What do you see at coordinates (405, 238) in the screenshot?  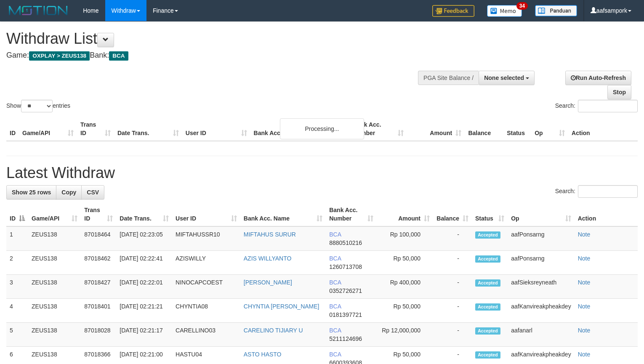 I see `td: Rp 100,000` at bounding box center [405, 238].